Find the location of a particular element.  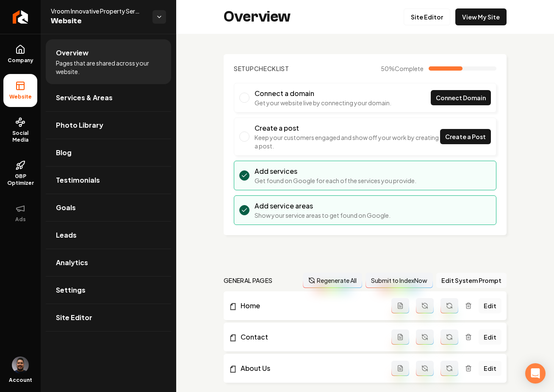

h2: Overview is located at coordinates (257, 17).